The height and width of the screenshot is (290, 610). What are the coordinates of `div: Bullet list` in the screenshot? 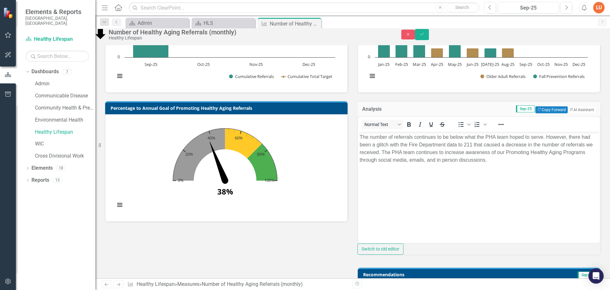 It's located at (464, 124).